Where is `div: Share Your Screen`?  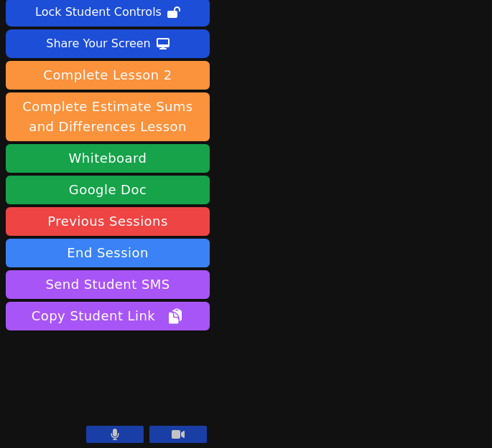
div: Share Your Screen is located at coordinates (98, 44).